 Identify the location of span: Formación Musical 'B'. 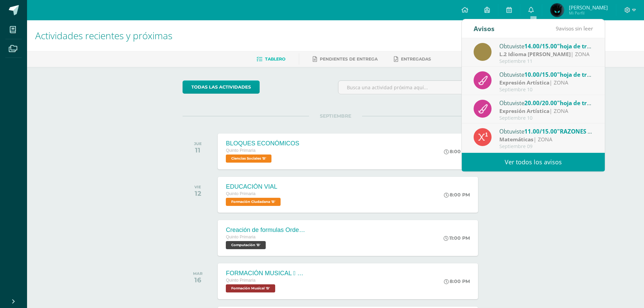
(250, 289).